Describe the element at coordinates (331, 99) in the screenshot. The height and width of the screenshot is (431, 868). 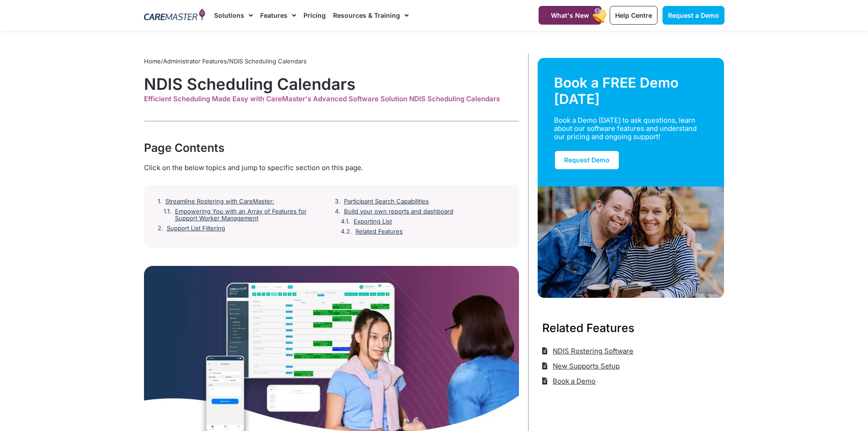
I see `div: Efficient Scheduling Made Easy with CareMaster's Advanced Software Solution NDIS Scheduling Calen...` at that location.